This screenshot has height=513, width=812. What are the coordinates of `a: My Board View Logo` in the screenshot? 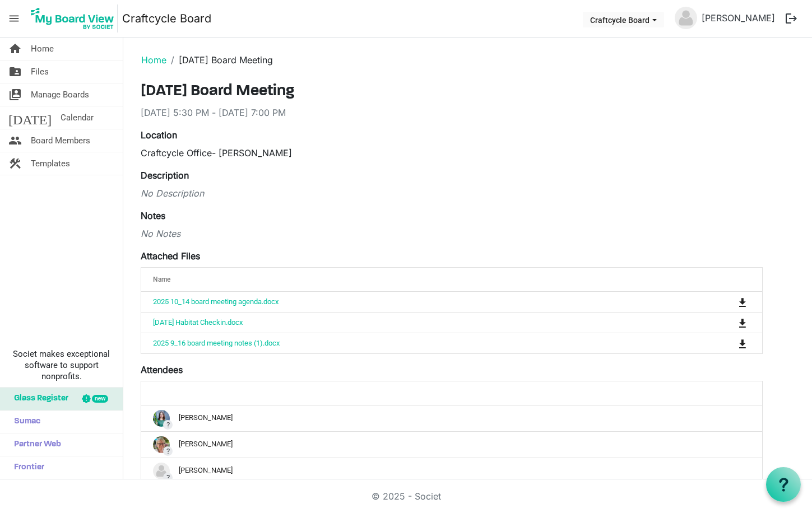 It's located at (74, 19).